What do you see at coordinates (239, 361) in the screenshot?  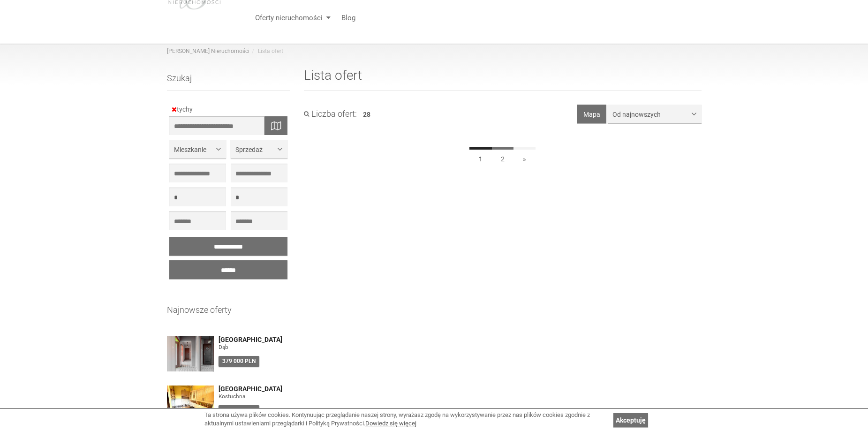 I see `div: 379 000 PLN` at bounding box center [239, 361].